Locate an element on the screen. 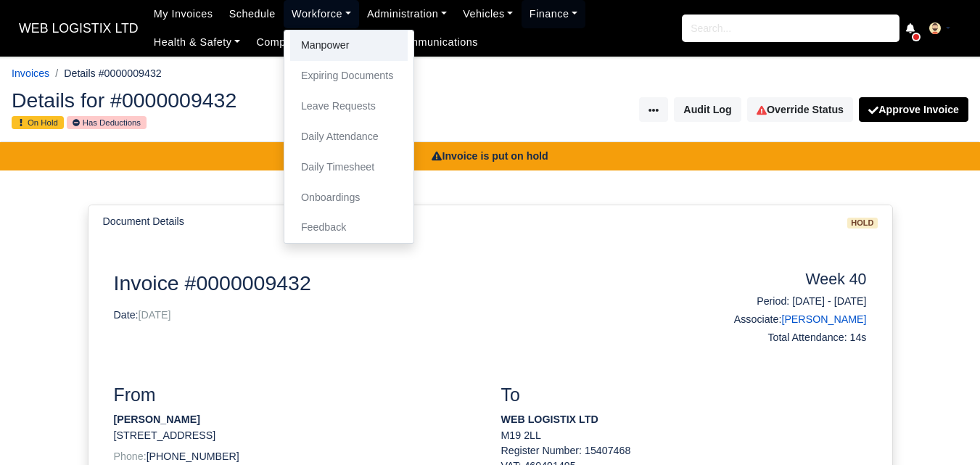  span: hold is located at coordinates (862, 222).